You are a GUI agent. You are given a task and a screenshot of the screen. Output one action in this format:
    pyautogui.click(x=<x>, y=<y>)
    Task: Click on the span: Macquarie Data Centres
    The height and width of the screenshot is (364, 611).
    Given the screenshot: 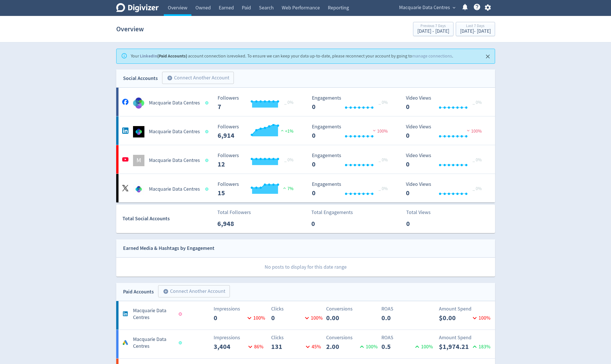 What is the action you would take?
    pyautogui.click(x=425, y=8)
    